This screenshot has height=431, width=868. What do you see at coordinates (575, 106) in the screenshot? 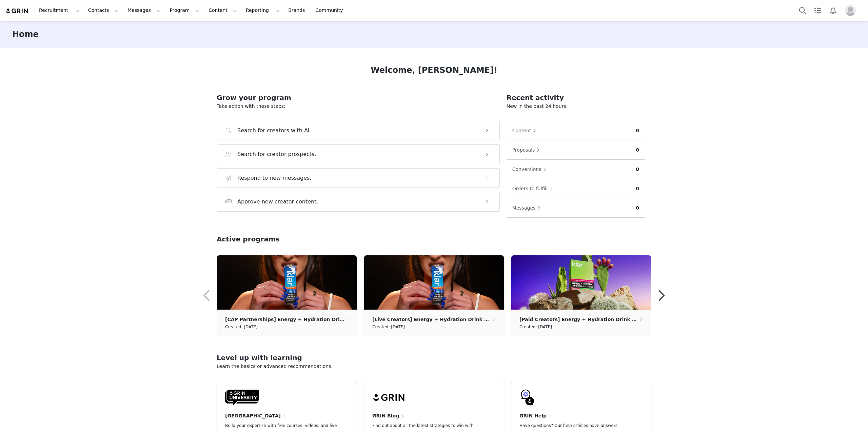
I see `p: New in the past 24 hours:` at bounding box center [575, 106].